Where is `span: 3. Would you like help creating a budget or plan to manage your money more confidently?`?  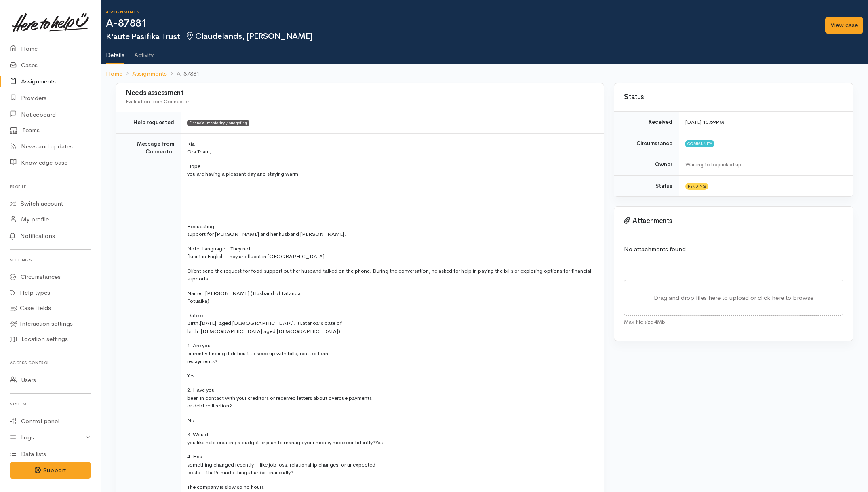
span: 3. Would you like help creating a budget or plan to manage your money more confidently? is located at coordinates (281, 438).